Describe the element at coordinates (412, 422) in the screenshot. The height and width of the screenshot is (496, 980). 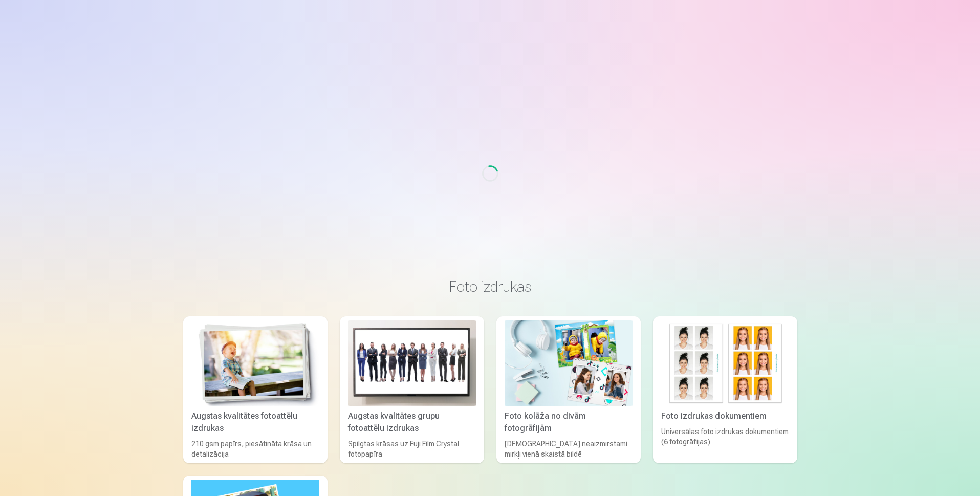
I see `div: Augstas kvalitātes grupu fotoattēlu izdrukas` at that location.